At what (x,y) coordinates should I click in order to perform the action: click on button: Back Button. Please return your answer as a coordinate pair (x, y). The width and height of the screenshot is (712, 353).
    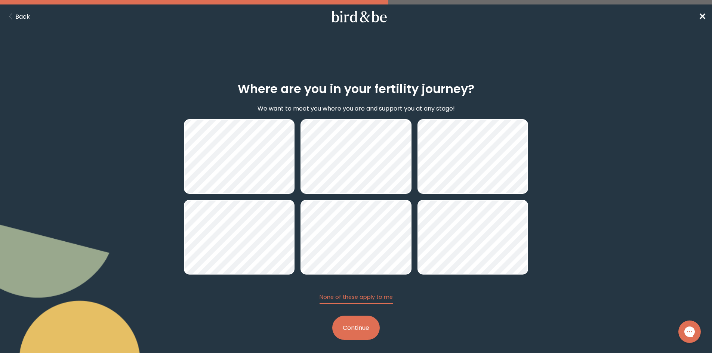
    Looking at the image, I should click on (18, 16).